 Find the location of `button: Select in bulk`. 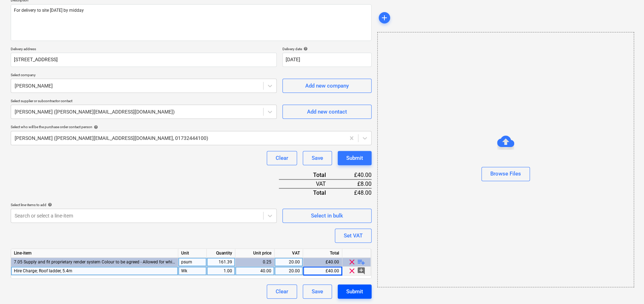

button: Select in bulk is located at coordinates (327, 216).